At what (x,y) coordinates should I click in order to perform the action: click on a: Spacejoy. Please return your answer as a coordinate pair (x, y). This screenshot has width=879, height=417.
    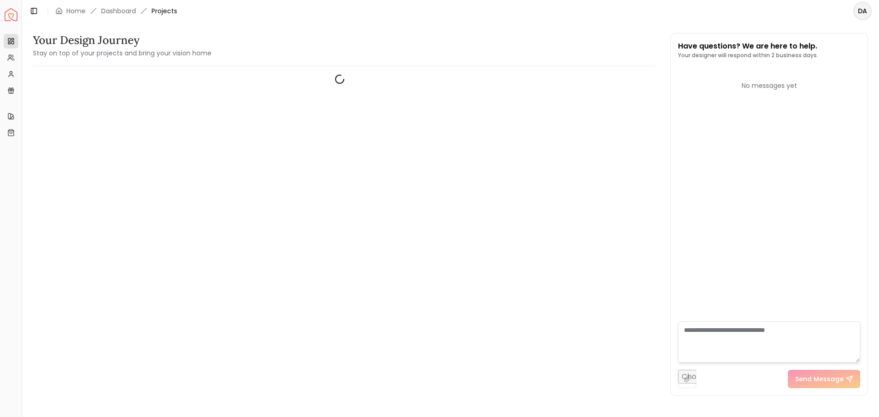
    Looking at the image, I should click on (11, 15).